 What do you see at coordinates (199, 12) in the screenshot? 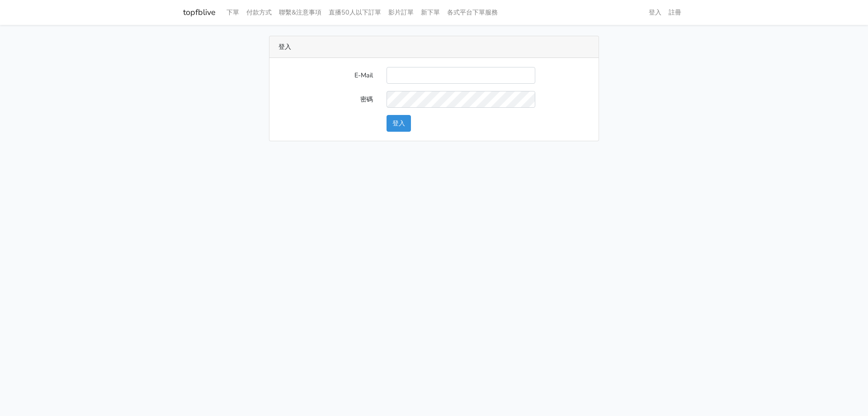
I see `a: topfblive` at bounding box center [199, 12].